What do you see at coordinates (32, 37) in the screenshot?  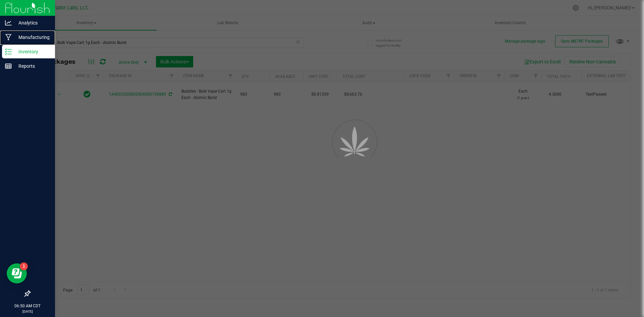 I see `p: Manufacturing` at bounding box center [32, 37].